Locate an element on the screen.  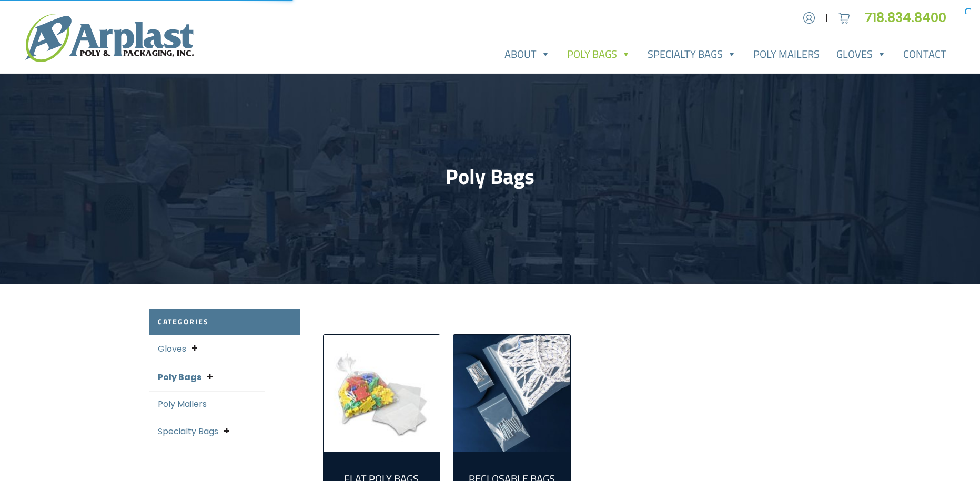
a: Contact is located at coordinates (925, 54).